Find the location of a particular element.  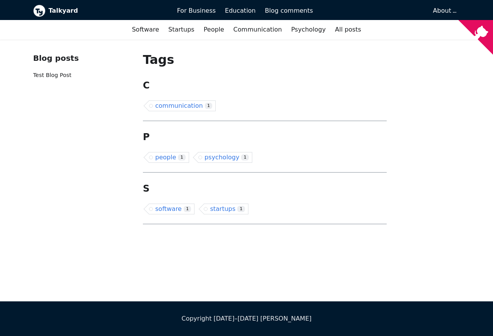

span: For Business is located at coordinates (196, 10).